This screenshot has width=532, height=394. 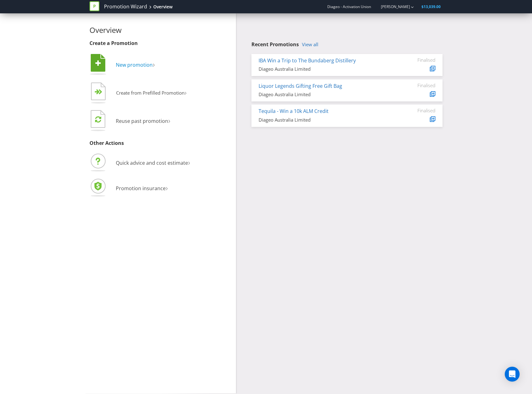 I want to click on a: Liquor Legends Gifting Free Gift Bag, so click(x=301, y=86).